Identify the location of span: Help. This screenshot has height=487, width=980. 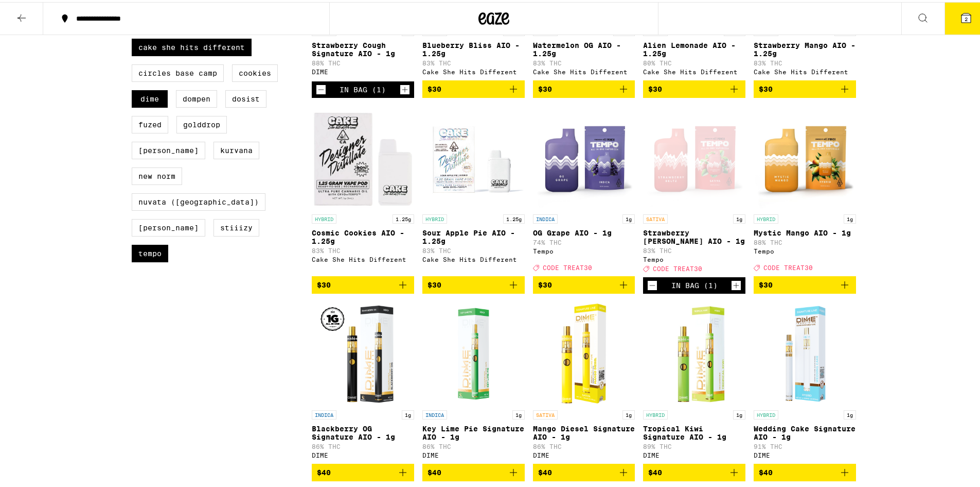
(33, 12).